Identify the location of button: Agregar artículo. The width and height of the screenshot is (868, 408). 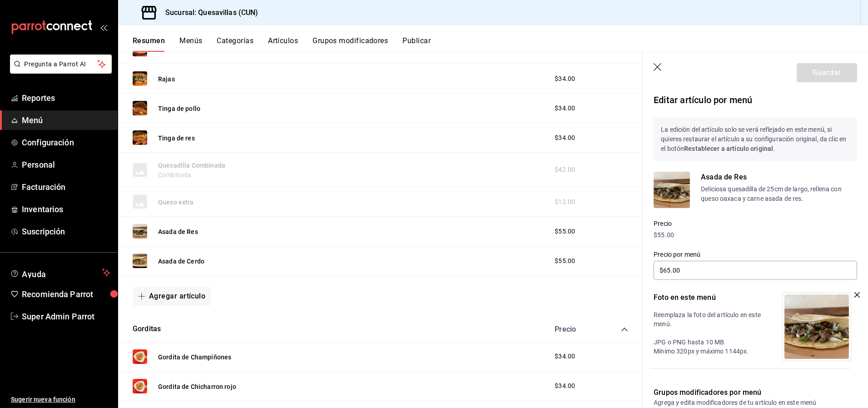
(172, 296).